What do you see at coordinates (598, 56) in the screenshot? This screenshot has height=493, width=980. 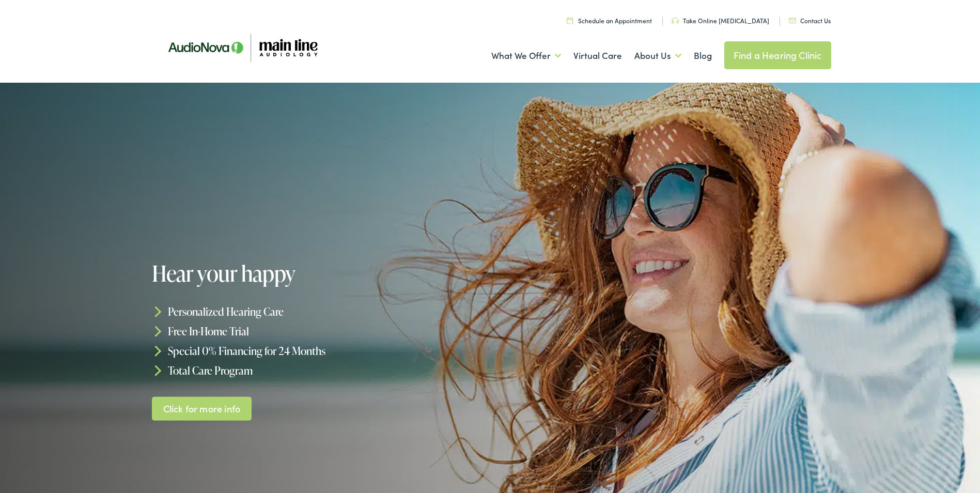 I see `a: Virtual Care` at bounding box center [598, 56].